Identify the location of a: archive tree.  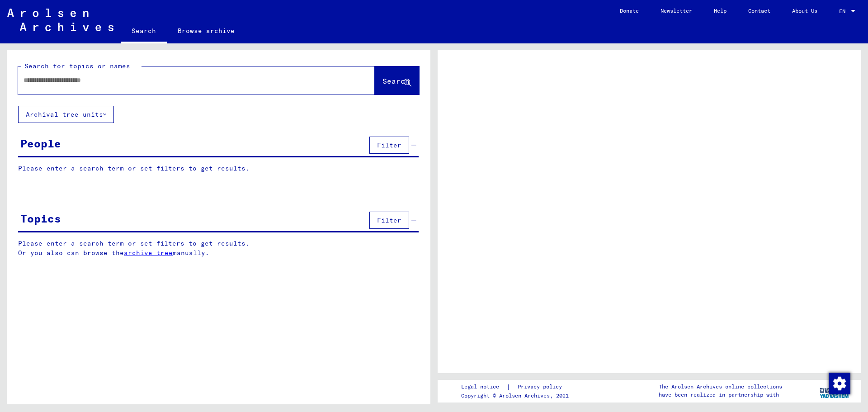
(148, 253).